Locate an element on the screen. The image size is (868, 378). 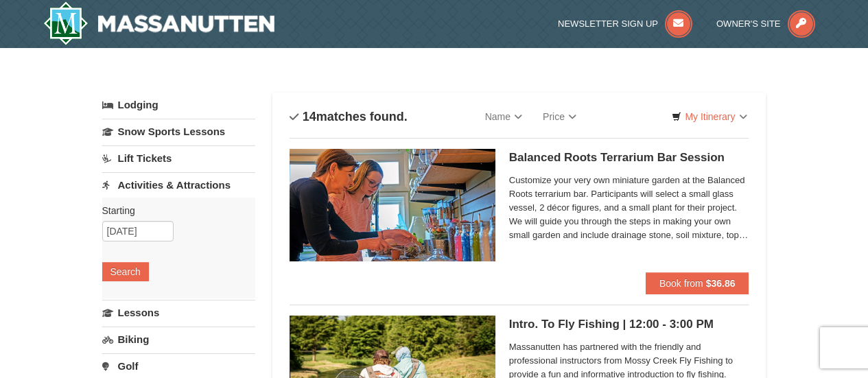
a: Owner's Site is located at coordinates (766, 23).